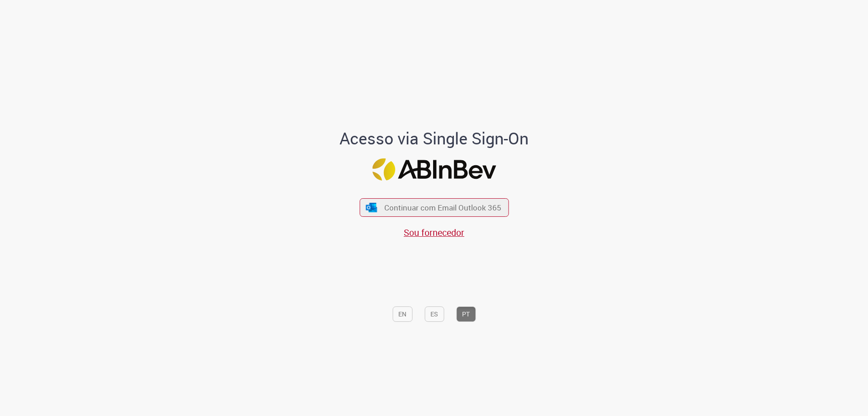 This screenshot has height=416, width=868. What do you see at coordinates (434, 314) in the screenshot?
I see `button: ES` at bounding box center [434, 314].